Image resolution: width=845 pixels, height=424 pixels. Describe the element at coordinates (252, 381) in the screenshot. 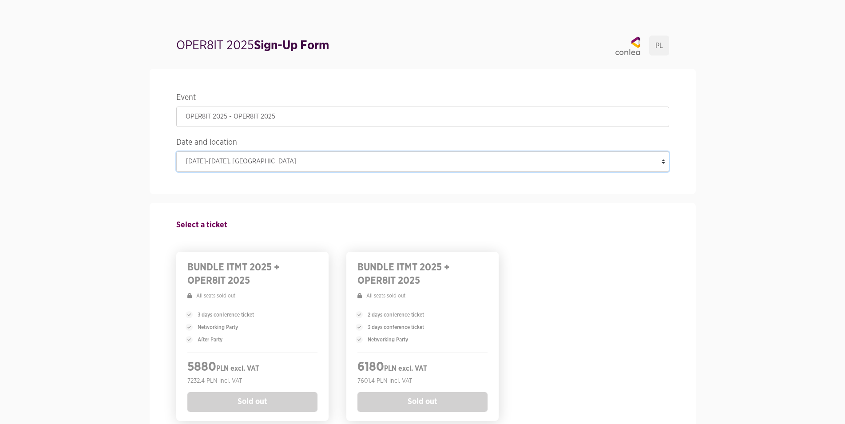

I see `p: 7232.4 PLN incl. VAT` at that location.